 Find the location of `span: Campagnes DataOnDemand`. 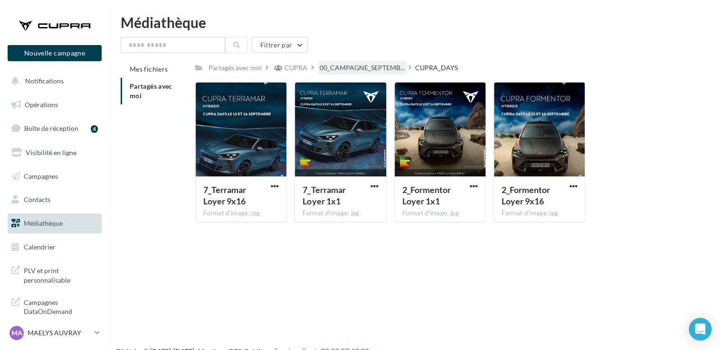

span: Campagnes DataOnDemand is located at coordinates (61, 306).